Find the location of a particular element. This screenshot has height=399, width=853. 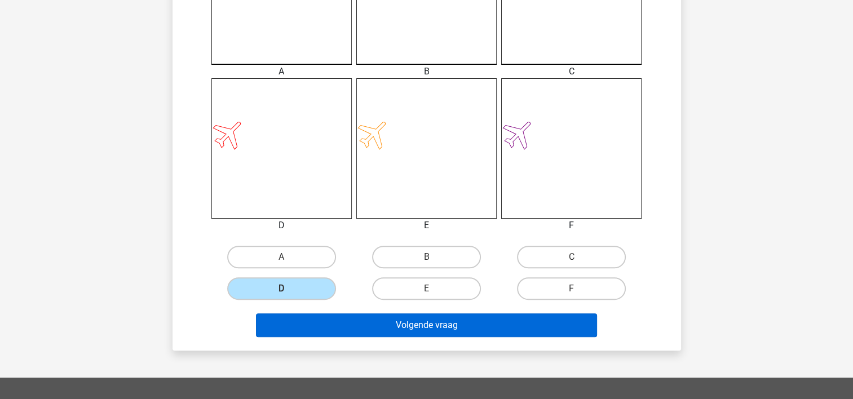

div: D is located at coordinates (281, 226).